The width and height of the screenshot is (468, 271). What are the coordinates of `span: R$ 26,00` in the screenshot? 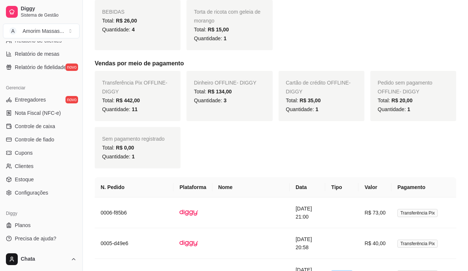 It's located at (126, 21).